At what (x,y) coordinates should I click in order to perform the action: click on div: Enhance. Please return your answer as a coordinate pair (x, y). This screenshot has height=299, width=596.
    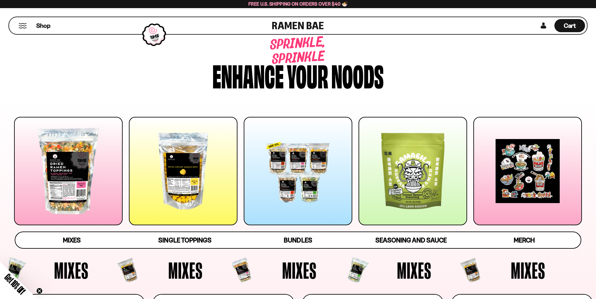
    Looking at the image, I should click on (248, 75).